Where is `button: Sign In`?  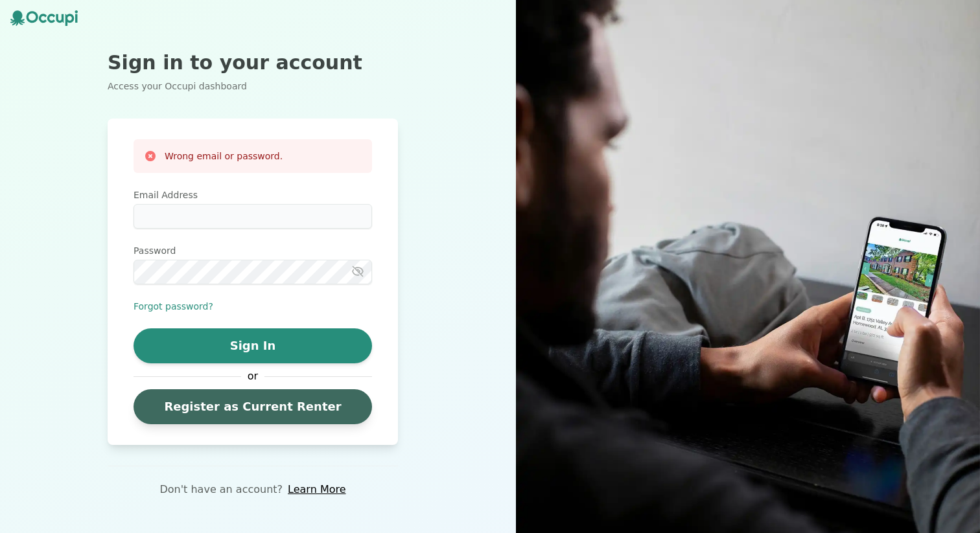 button: Sign In is located at coordinates (253, 346).